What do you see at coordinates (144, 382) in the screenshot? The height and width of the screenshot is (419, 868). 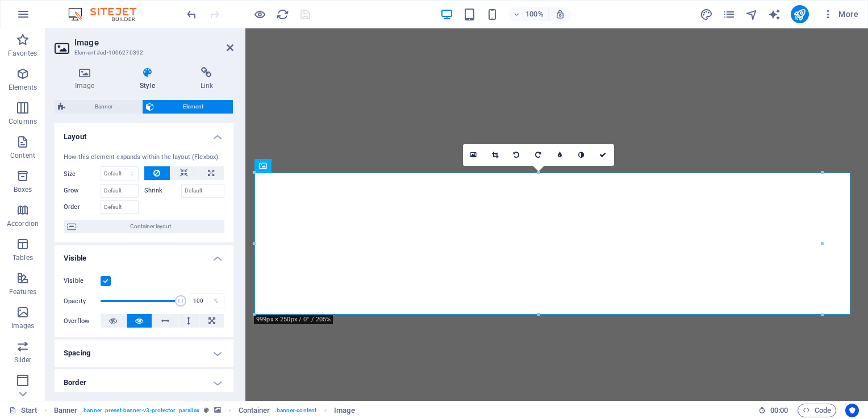 I see `h4: Border` at bounding box center [144, 382].